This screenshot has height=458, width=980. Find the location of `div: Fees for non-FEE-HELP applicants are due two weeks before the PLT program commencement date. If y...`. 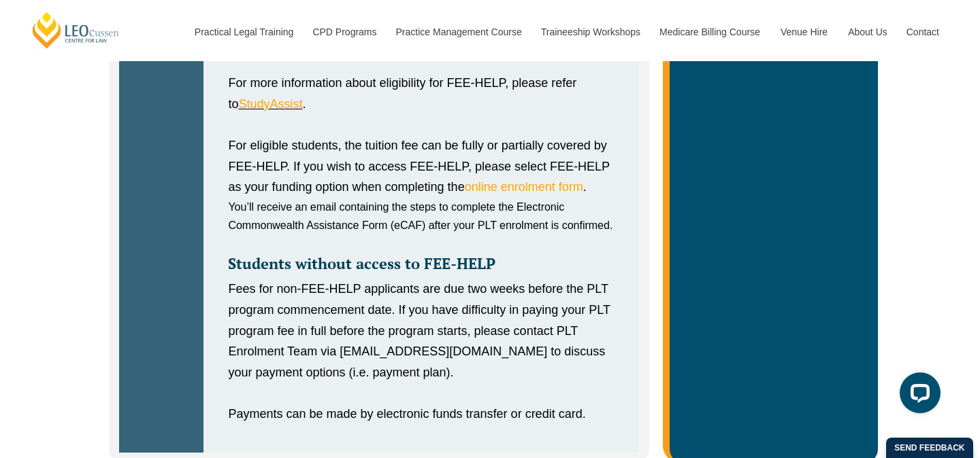

div: Fees for non-FEE-HELP applicants are due two weeks before the PLT program commencement date. If y... is located at coordinates (421, 331).